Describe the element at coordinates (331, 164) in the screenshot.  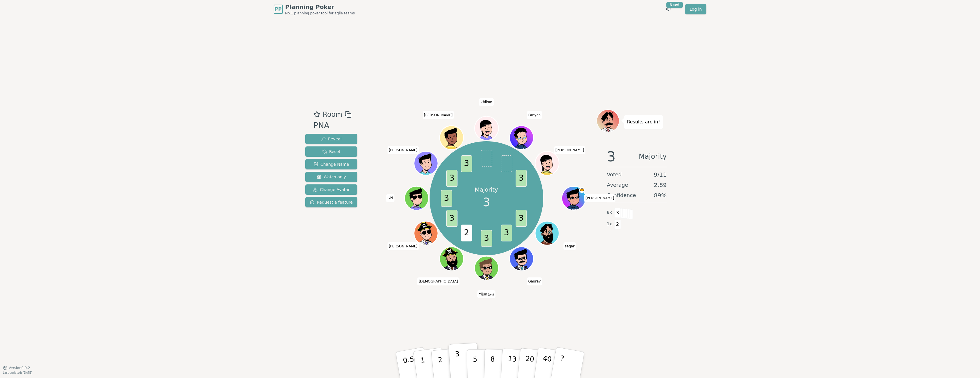
I see `span: Change Name` at that location.